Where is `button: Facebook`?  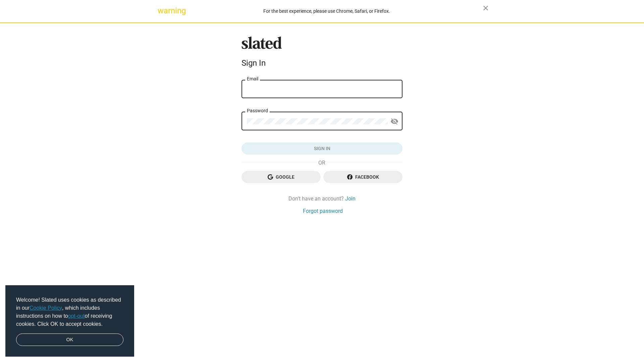 button: Facebook is located at coordinates (363, 177).